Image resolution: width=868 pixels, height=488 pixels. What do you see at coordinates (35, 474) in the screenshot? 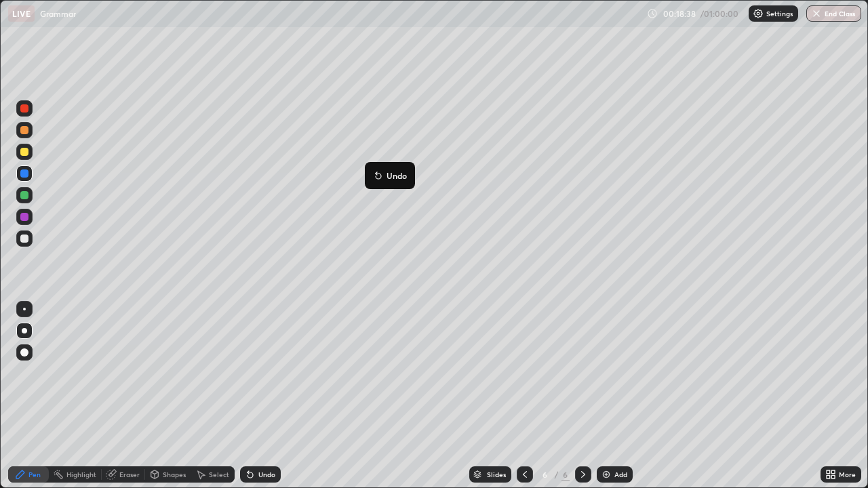
I see `div: Pen` at bounding box center [35, 474].